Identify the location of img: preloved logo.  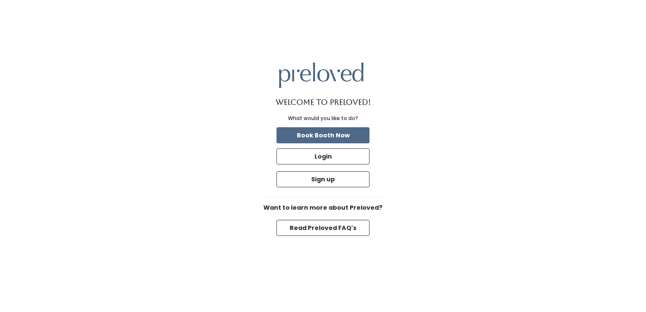
(321, 75).